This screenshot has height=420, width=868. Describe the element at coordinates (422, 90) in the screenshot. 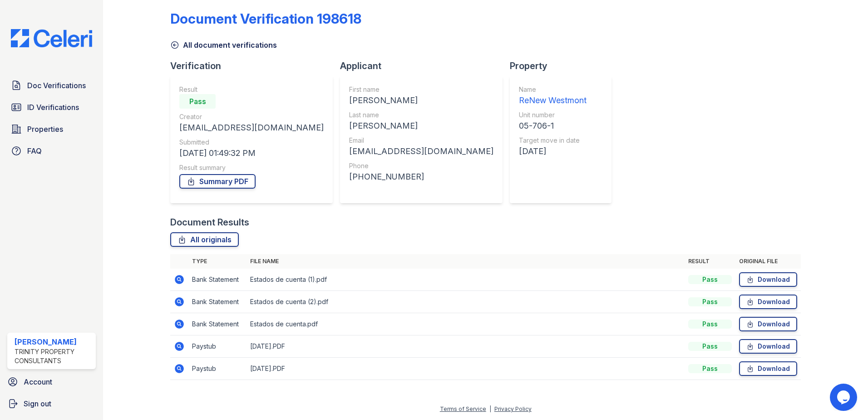

I see `div: First name` at that location.